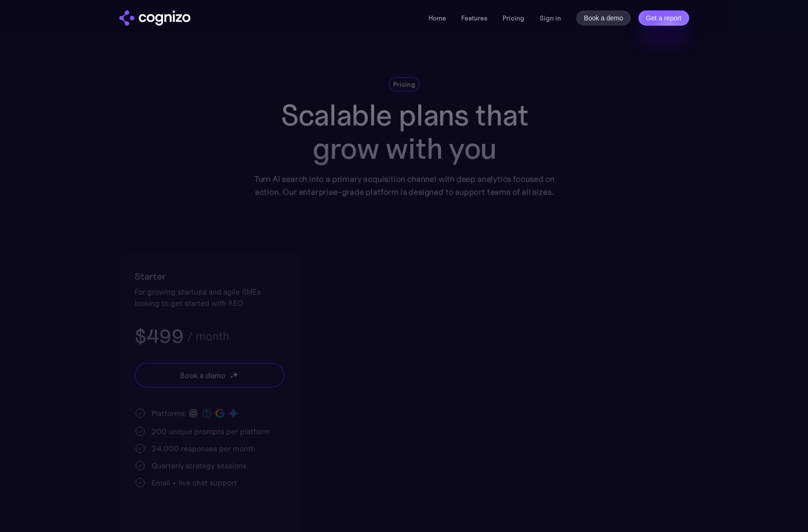 The height and width of the screenshot is (532, 808). What do you see at coordinates (199, 465) in the screenshot?
I see `div: Quarterly strategy sessions` at bounding box center [199, 465].